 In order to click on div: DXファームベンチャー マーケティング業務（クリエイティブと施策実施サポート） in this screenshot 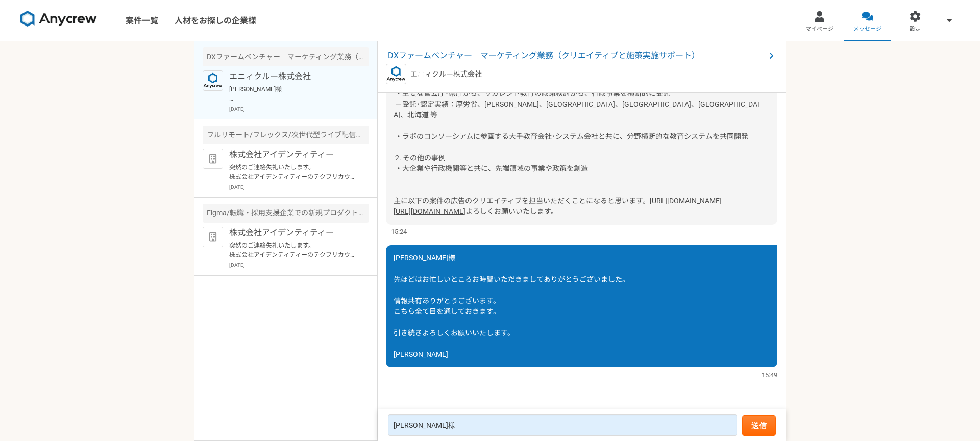, I will do `click(286, 57)`.